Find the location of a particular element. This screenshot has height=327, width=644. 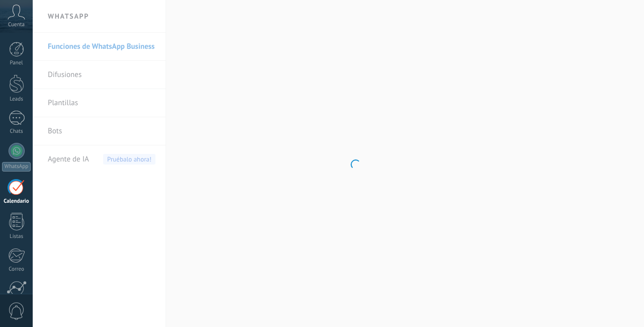

div: Panel is located at coordinates (17, 63).